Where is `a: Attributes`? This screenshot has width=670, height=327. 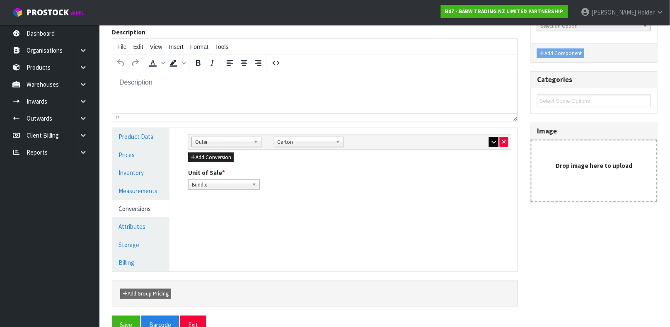 a: Attributes is located at coordinates (141, 226).